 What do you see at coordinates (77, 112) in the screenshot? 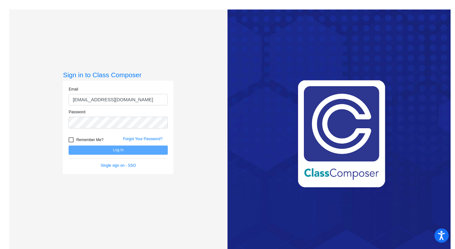
I see `label: Password` at bounding box center [77, 112].